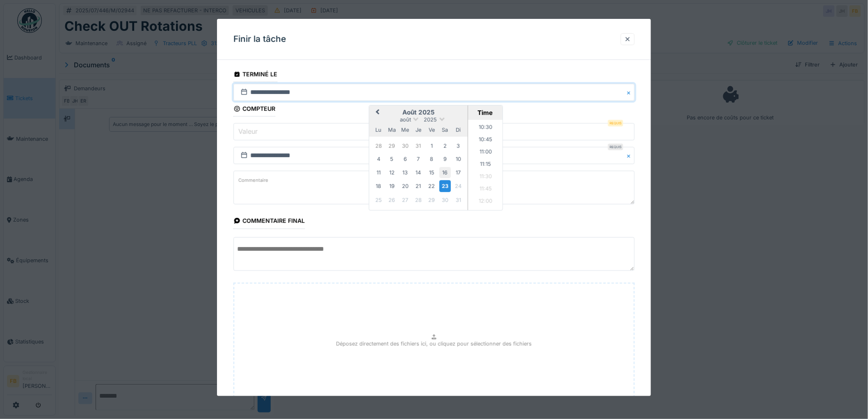 Image resolution: width=868 pixels, height=419 pixels. What do you see at coordinates (458, 146) in the screenshot?
I see `div: Choose dimanche 3 août 2025` at bounding box center [458, 146].